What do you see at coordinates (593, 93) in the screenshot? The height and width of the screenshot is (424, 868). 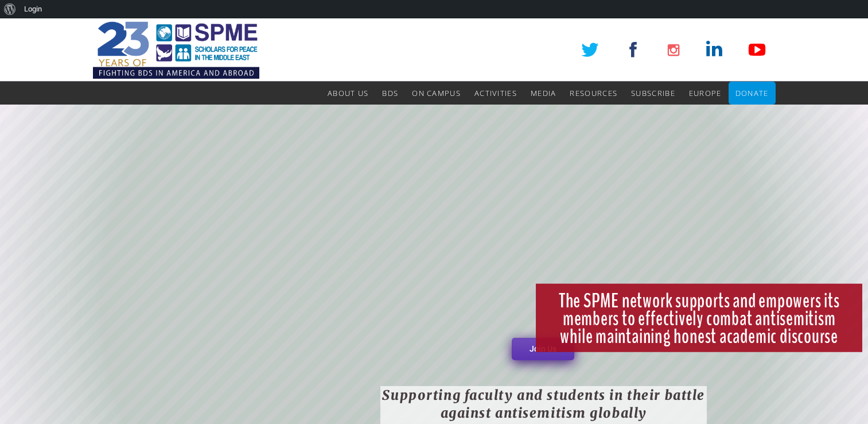 I see `span: Resources` at bounding box center [593, 93].